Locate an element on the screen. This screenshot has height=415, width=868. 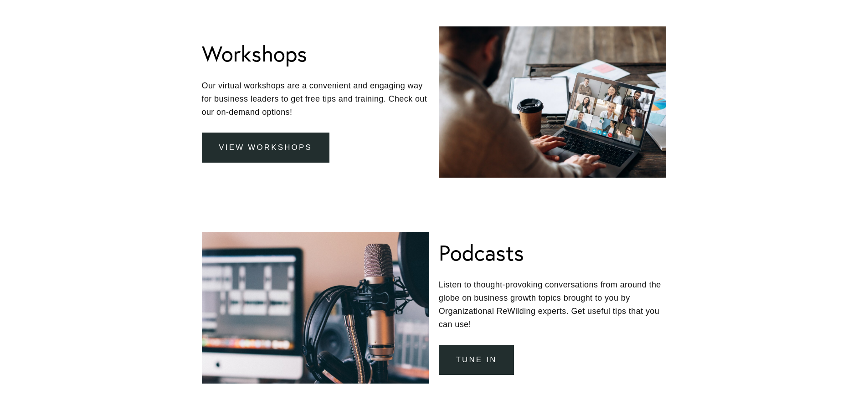
a: Need help? is located at coordinates (21, 61).